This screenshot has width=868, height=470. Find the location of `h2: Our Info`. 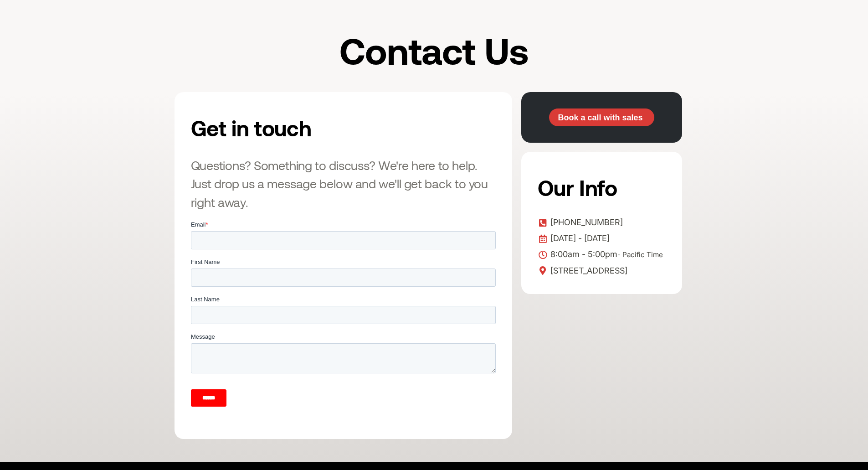

h2: Our Info is located at coordinates (600, 187).